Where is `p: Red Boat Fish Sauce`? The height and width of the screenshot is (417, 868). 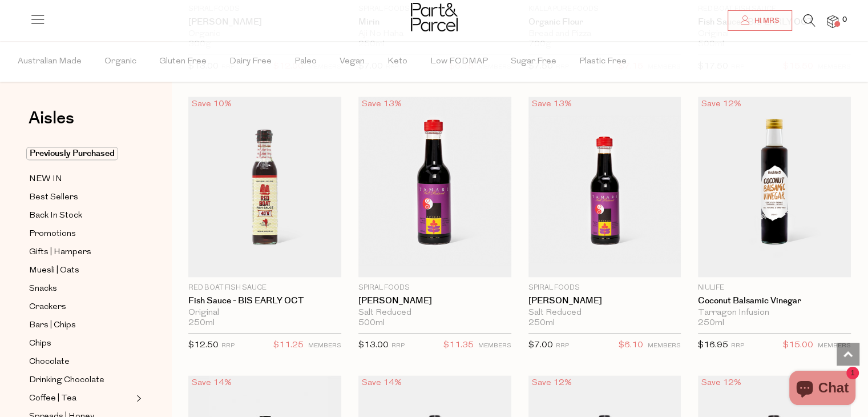 p: Red Boat Fish Sauce is located at coordinates (264, 288).